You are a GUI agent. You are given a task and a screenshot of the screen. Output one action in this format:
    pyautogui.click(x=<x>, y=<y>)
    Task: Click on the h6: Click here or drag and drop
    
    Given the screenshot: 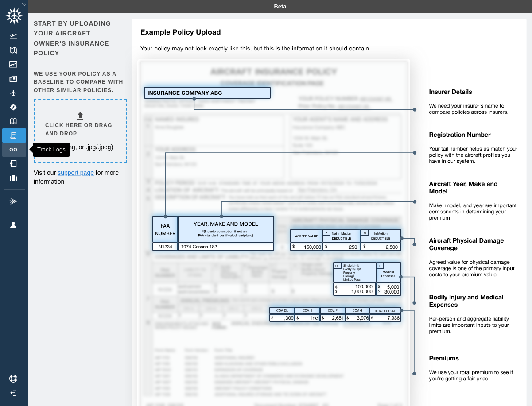 What is the action you would take?
    pyautogui.click(x=80, y=130)
    